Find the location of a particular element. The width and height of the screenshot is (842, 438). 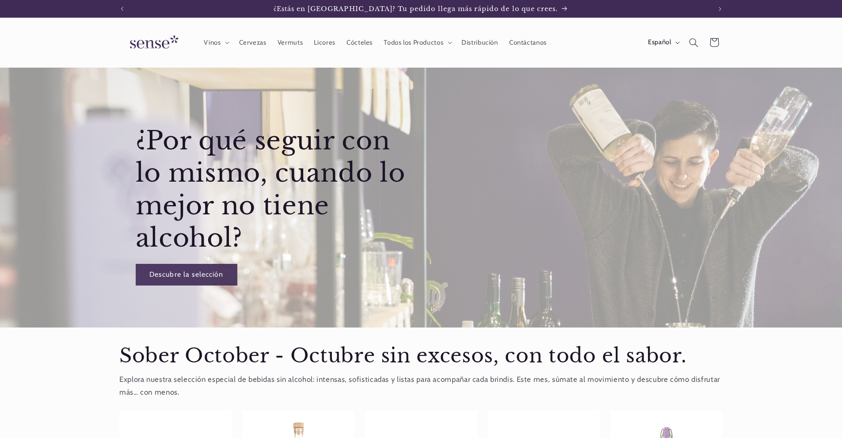

button: Español is located at coordinates (662, 42).